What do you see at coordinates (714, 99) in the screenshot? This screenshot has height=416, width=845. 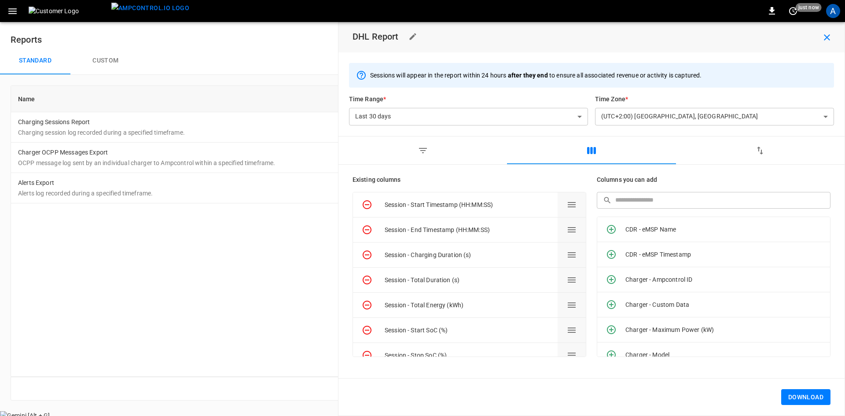 I see `h6: Time Zone` at bounding box center [714, 99].